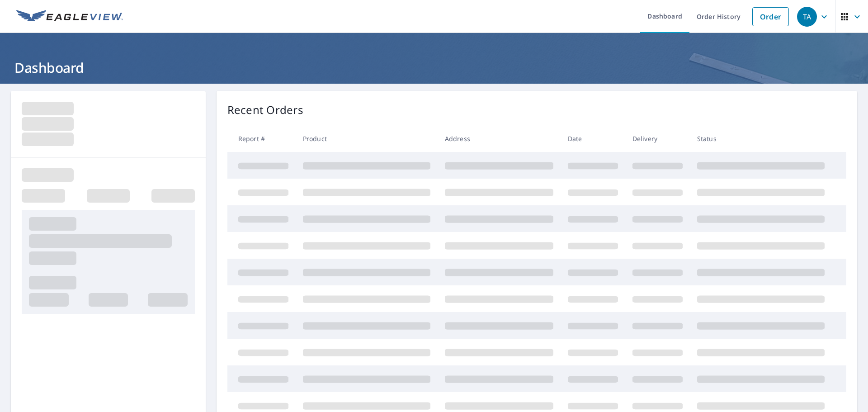  What do you see at coordinates (761, 138) in the screenshot?
I see `th: Status` at bounding box center [761, 138].